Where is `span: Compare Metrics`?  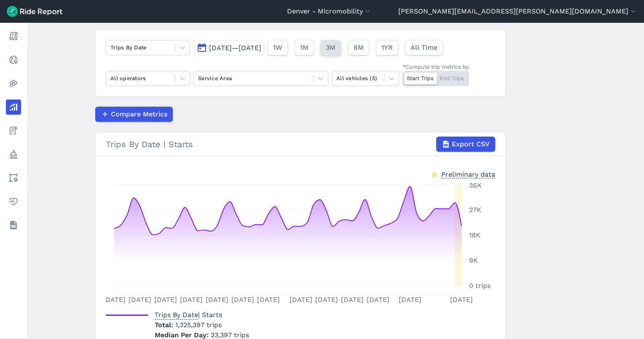 span: Compare Metrics is located at coordinates (139, 114).